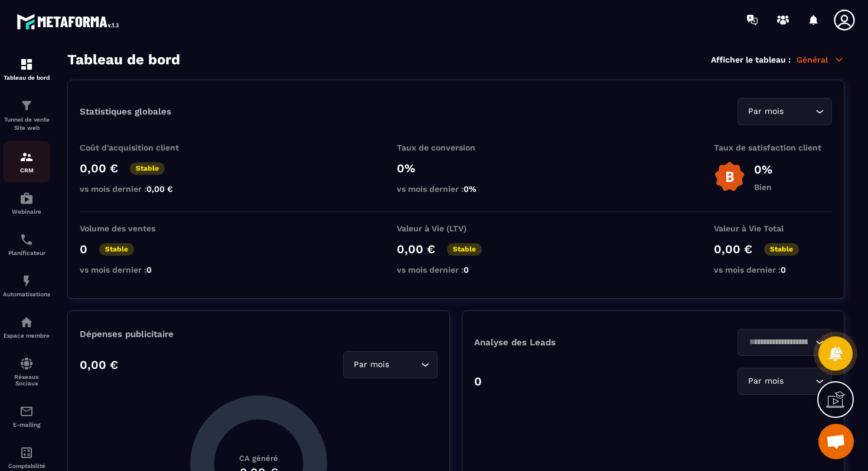 The image size is (868, 471). Describe the element at coordinates (564, 342) in the screenshot. I see `p: Analyse des Leads` at that location.